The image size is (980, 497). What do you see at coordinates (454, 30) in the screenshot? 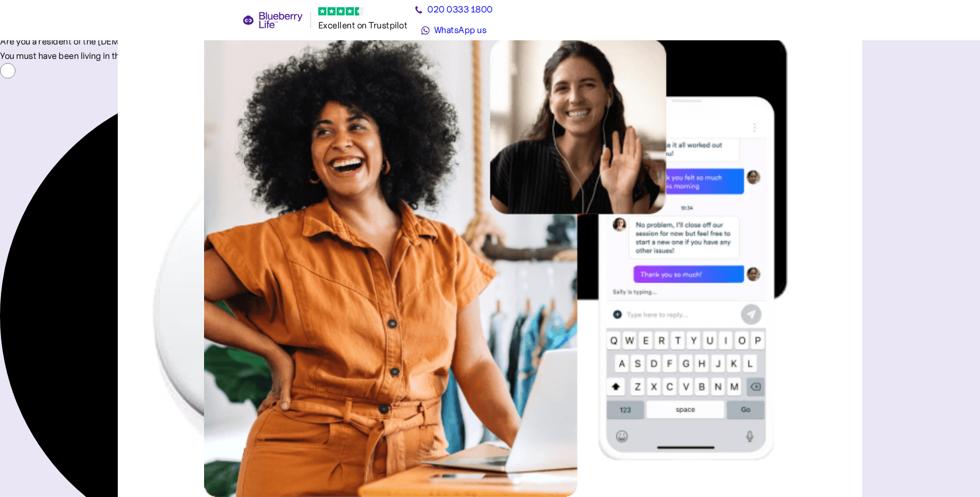
I see `a: WhatsApp us` at bounding box center [454, 30].